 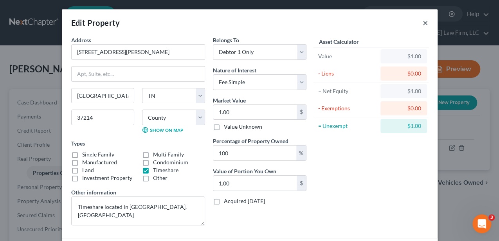 I want to click on label: Value Unknown, so click(x=243, y=127).